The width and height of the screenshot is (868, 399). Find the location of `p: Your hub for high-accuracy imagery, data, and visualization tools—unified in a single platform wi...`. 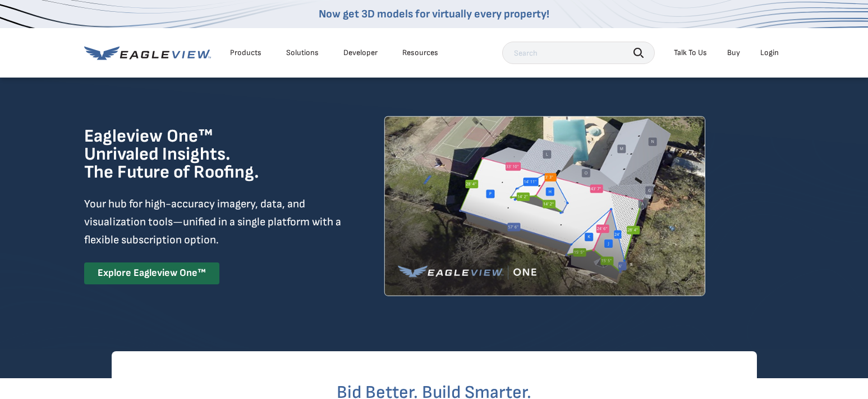

p: Your hub for high-accuracy imagery, data, and visualization tools—unified in a single platform wi... is located at coordinates (214, 222).